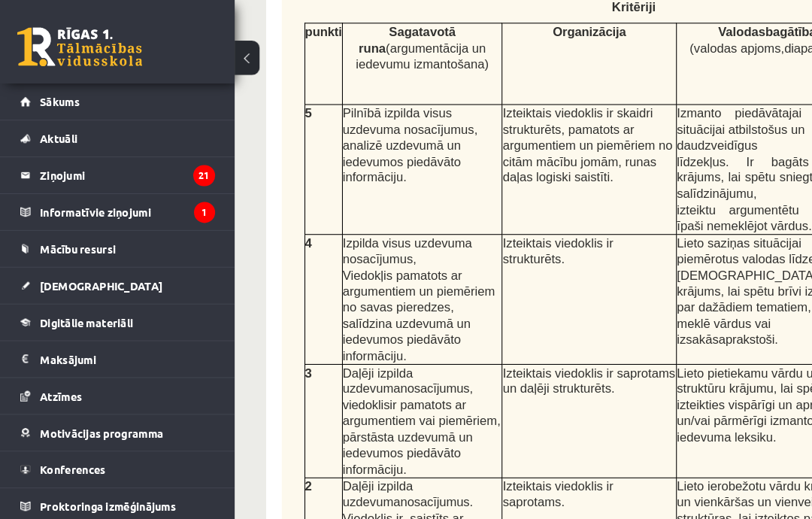  I want to click on span: Atzīmes, so click(59, 380).